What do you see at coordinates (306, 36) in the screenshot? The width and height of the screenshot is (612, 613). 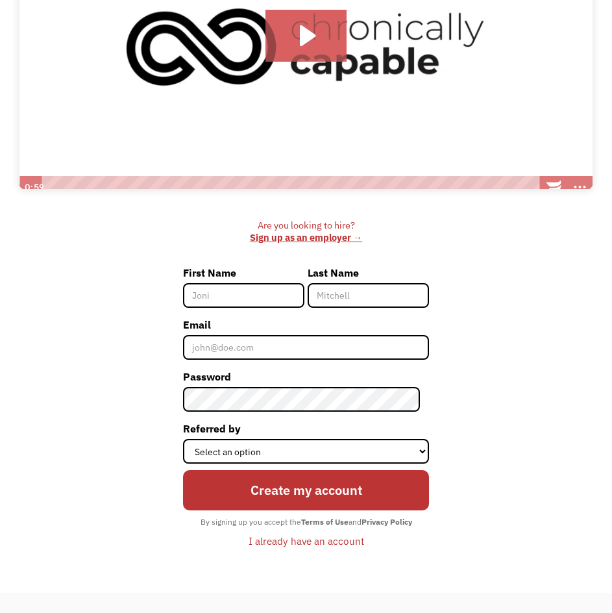 I see `button: Play Video: Introducing Chronically Capable` at bounding box center [306, 36].